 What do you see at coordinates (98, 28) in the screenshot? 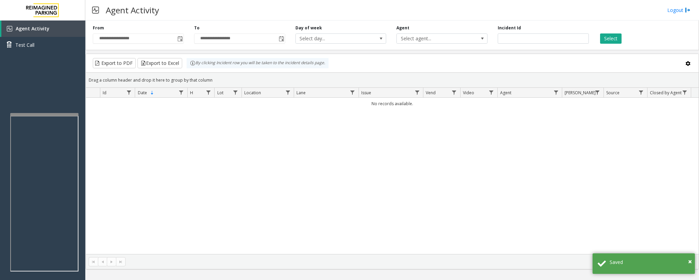
I see `label: From` at bounding box center [98, 28].